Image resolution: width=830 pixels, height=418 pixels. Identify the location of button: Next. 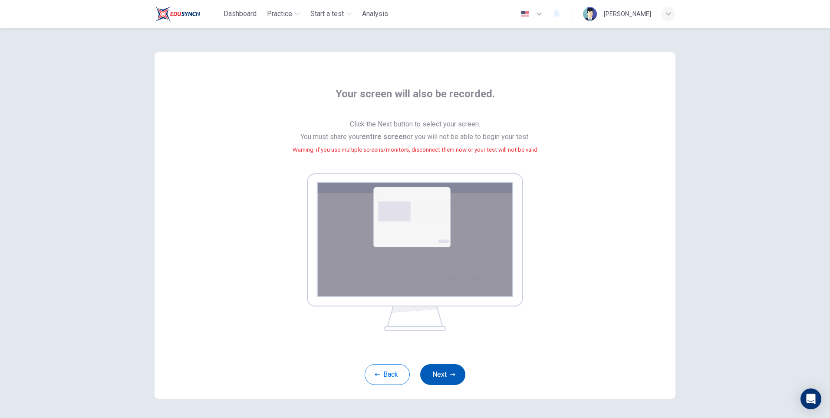
(443, 374).